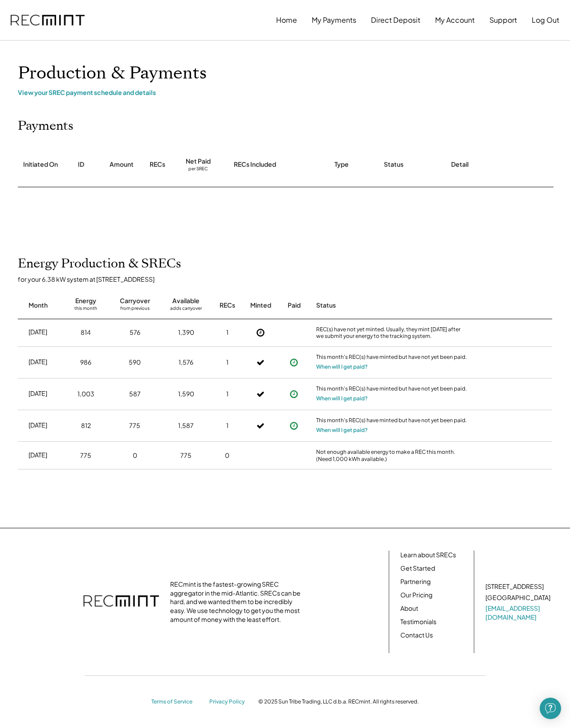 This screenshot has width=570, height=728. Describe the element at coordinates (135, 333) in the screenshot. I see `div: 576` at that location.